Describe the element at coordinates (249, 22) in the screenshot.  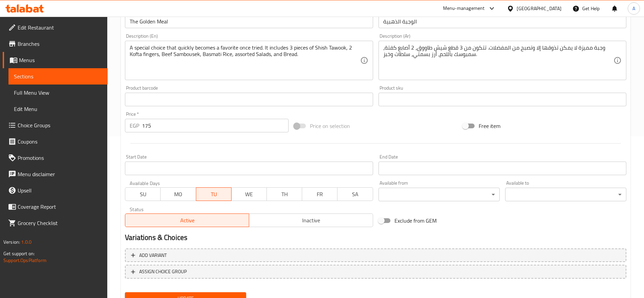
I see `input: Enter name En` at that location.